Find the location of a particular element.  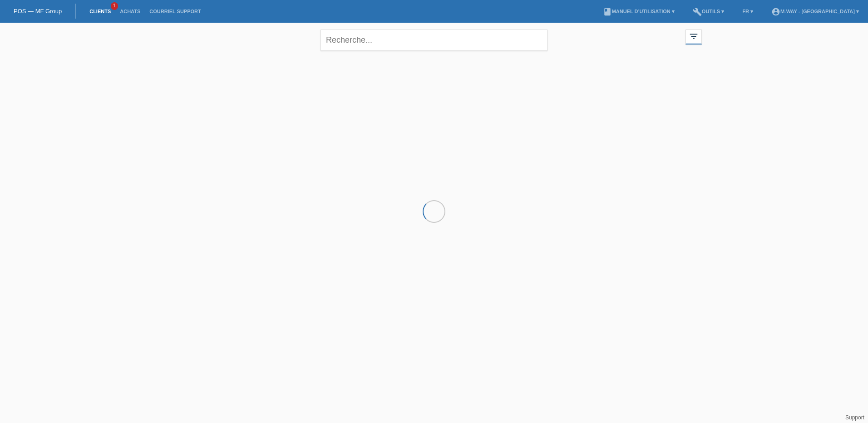

span: 1 is located at coordinates (115, 6).